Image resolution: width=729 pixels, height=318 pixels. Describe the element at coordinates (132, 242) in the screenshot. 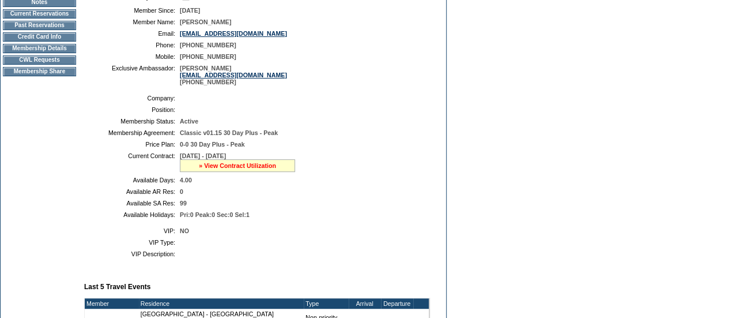

I see `td: VIP Type:` at that location.